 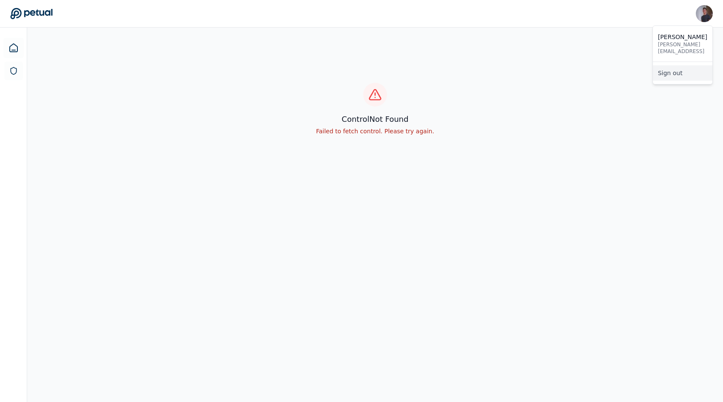 I want to click on p: Failed to fetch control. Please try again., so click(x=375, y=131).